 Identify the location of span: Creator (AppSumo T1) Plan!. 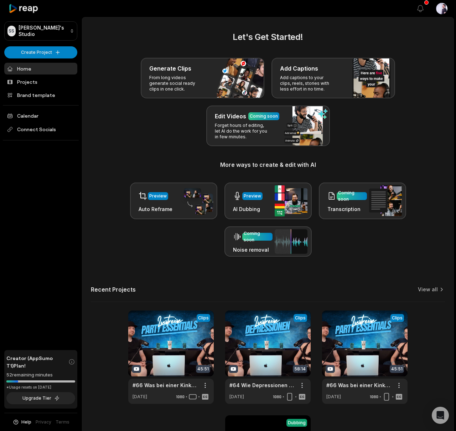
(37, 362).